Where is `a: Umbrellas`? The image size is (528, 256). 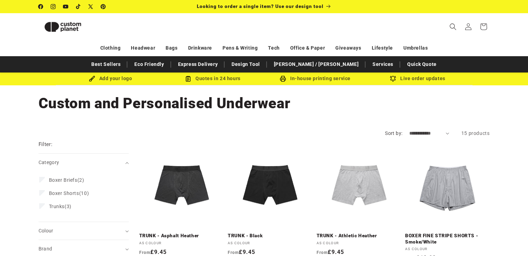 a: Umbrellas is located at coordinates (416, 48).